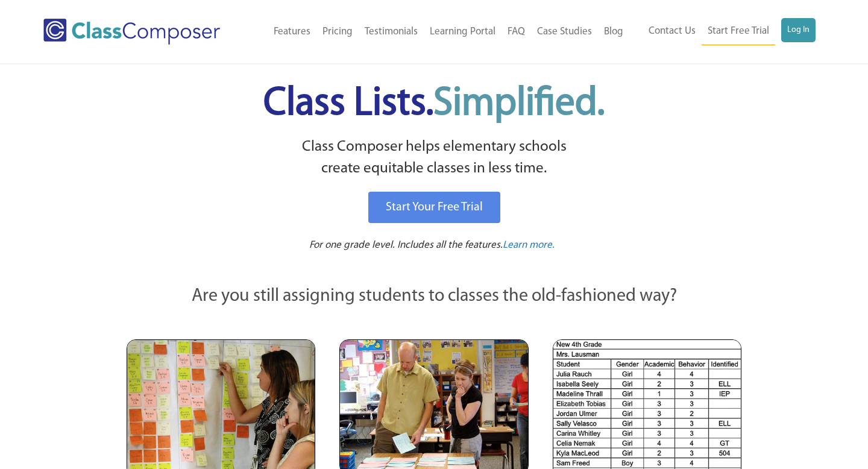 The width and height of the screenshot is (868, 469). I want to click on a: Learning Portal, so click(462, 32).